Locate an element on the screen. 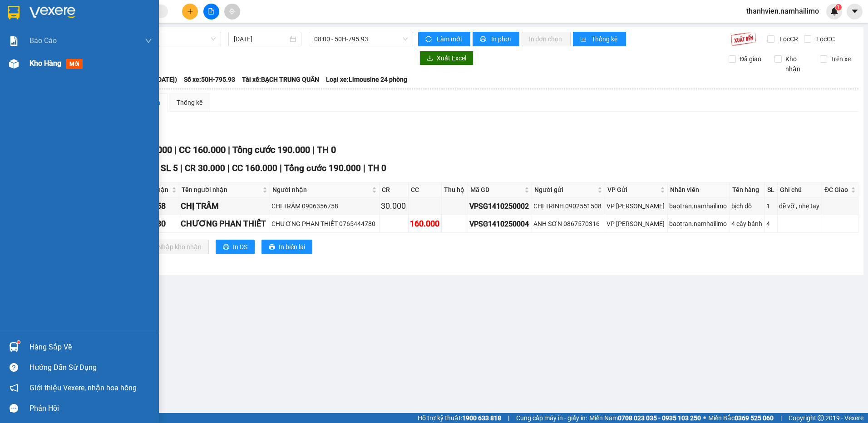 The height and width of the screenshot is (423, 868). span: sync is located at coordinates (429, 40).